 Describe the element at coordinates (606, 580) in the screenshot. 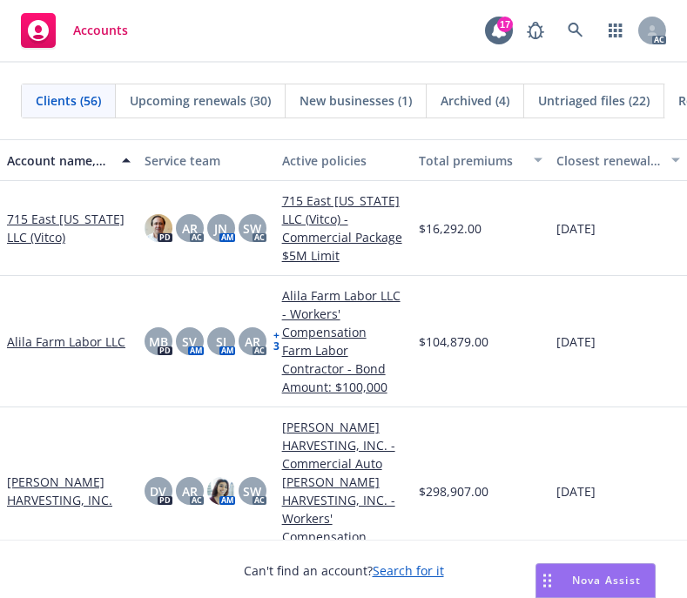

I see `span: Nova Assist` at that location.